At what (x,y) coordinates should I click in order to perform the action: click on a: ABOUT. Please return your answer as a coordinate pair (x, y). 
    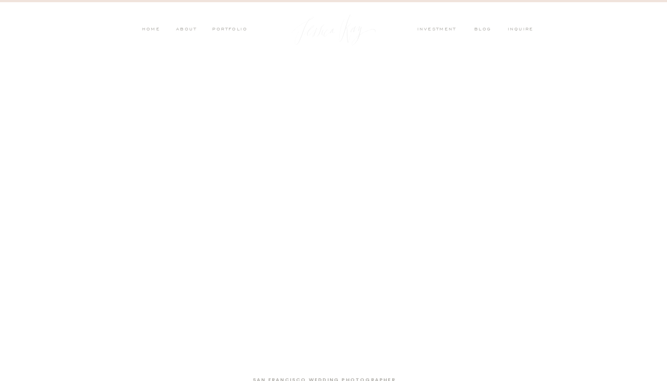
    Looking at the image, I should click on (185, 30).